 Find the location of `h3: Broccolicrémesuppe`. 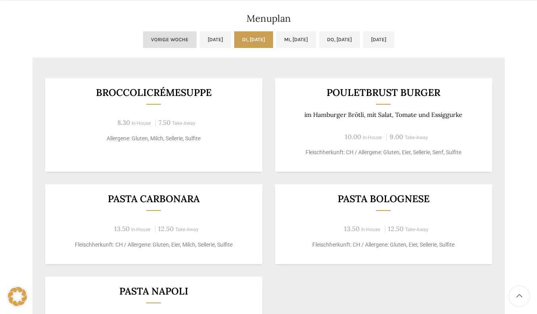

h3: Broccolicrémesuppe is located at coordinates (153, 92).